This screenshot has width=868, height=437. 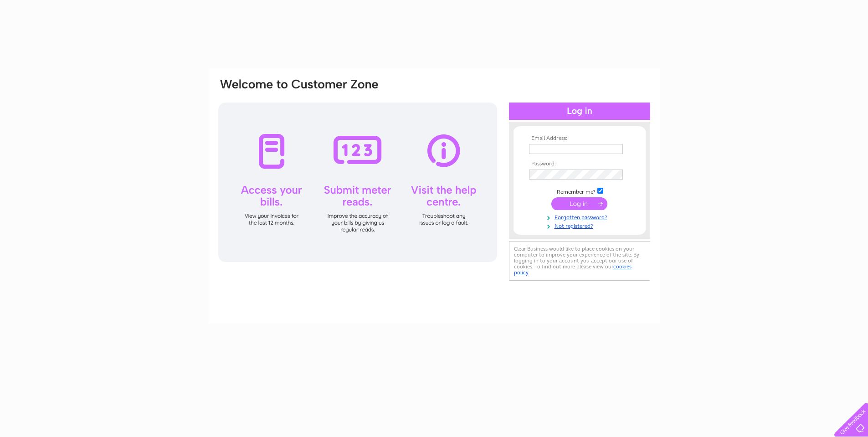 I want to click on th: Email Address:, so click(x=579, y=139).